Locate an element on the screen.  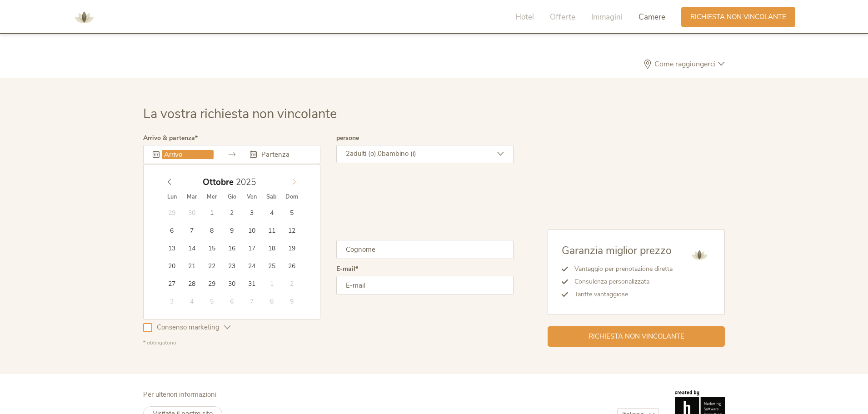
label: persone is located at coordinates (347, 138).